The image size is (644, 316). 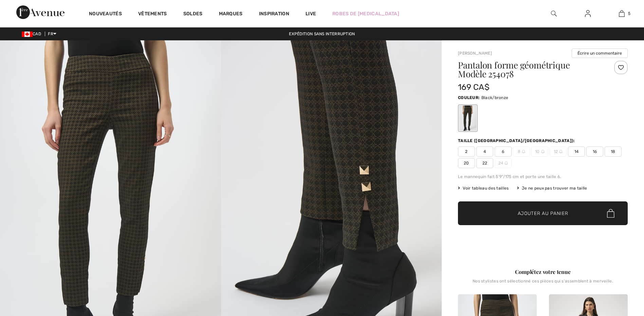 I want to click on span: 4, so click(x=485, y=151).